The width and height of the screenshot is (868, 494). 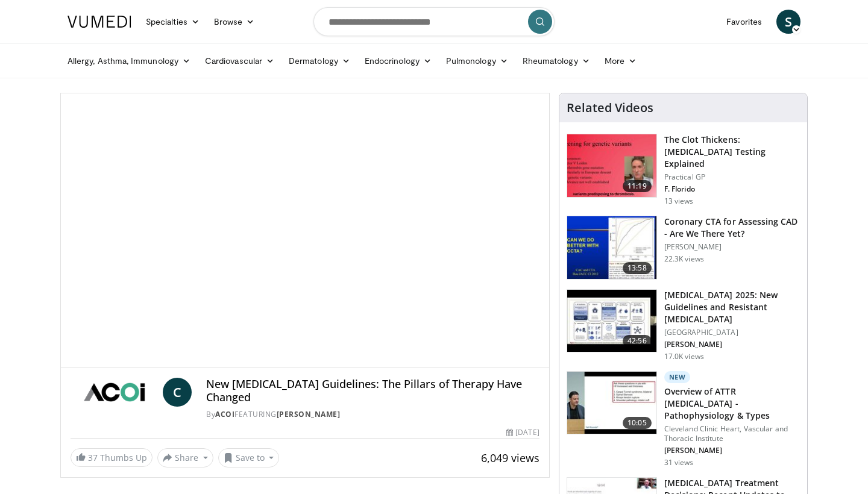 What do you see at coordinates (305, 231) in the screenshot?
I see `video-js: Video Player` at bounding box center [305, 231].